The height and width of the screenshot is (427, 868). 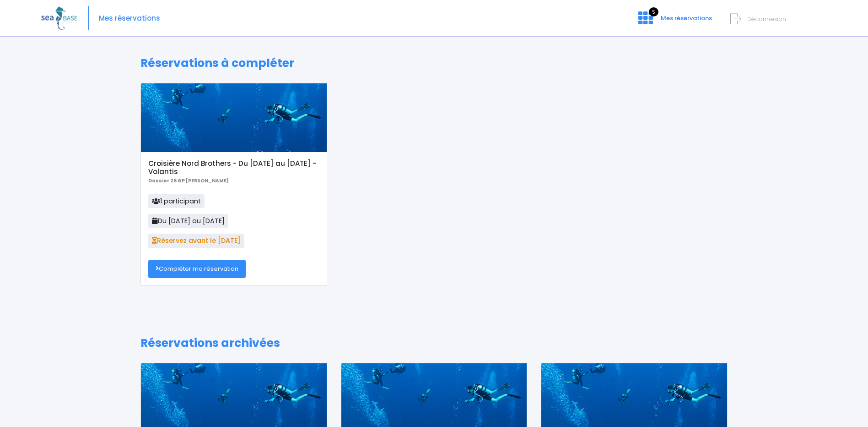 I want to click on a: Compléter ma réservation, so click(x=197, y=269).